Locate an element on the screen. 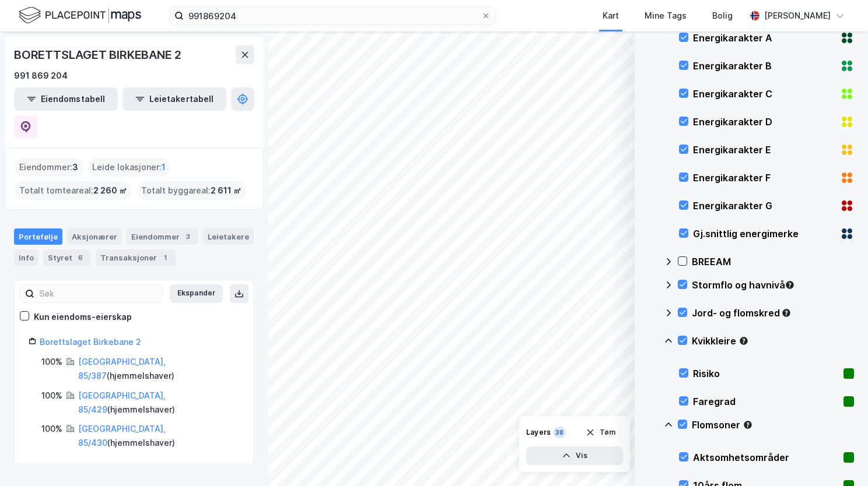 Image resolution: width=868 pixels, height=486 pixels. div: 6 is located at coordinates (81, 257).